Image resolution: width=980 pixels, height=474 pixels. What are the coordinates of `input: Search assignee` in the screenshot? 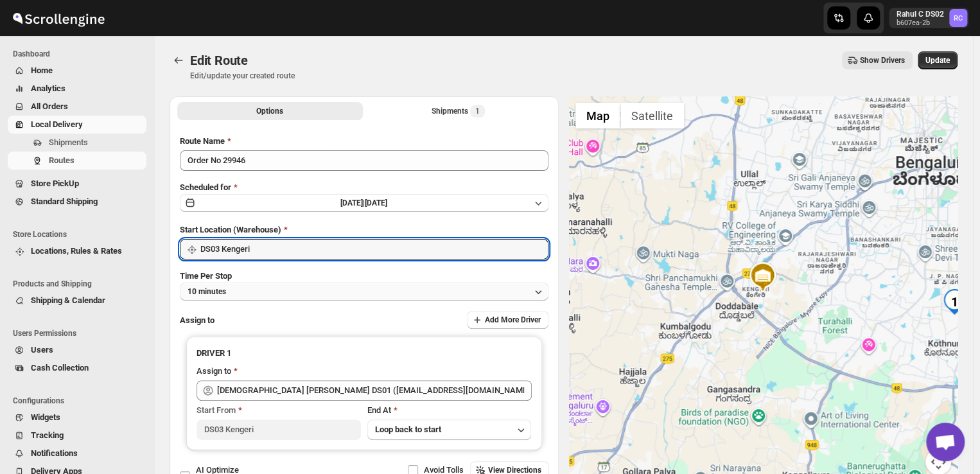 It's located at (375, 391).